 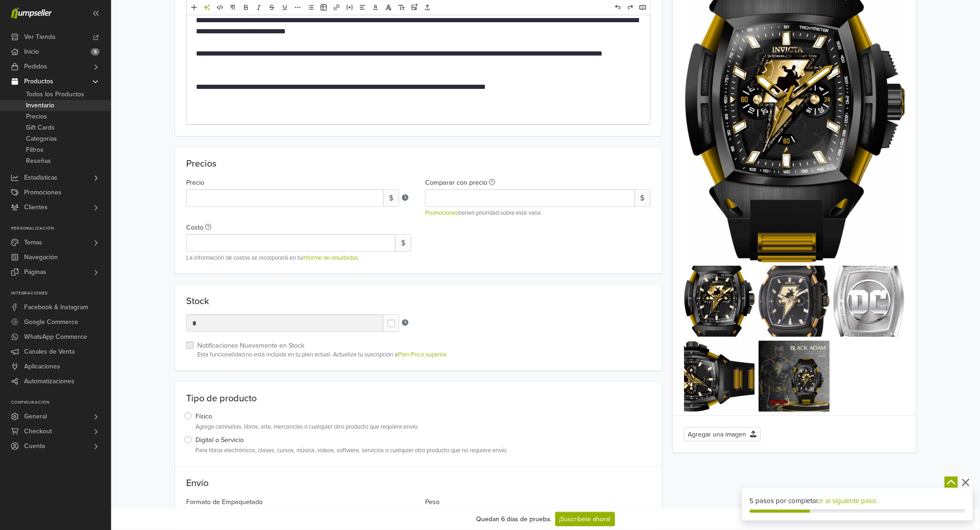 I want to click on label: Digital o Servicio, so click(x=220, y=441).